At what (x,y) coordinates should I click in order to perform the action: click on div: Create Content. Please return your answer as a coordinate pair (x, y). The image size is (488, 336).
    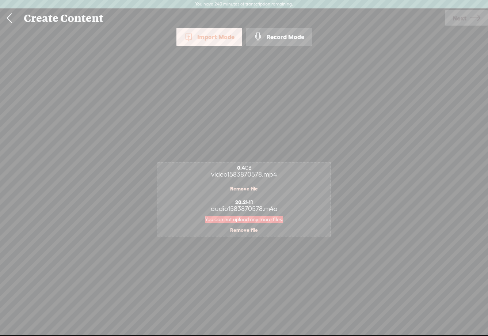
    Looking at the image, I should click on (232, 18).